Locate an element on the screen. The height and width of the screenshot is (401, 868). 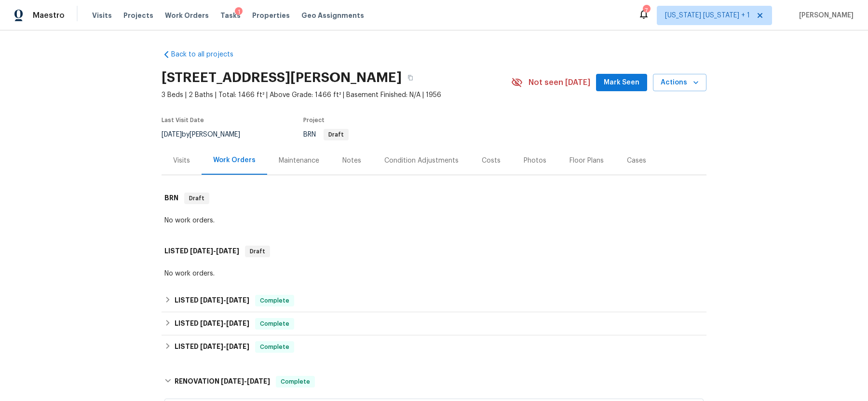
span: 3 Beds | 2 Baths | Total: 1466 ft² | Above Grade: 1466 ft² | Basement Finished: N/A | 1956 is located at coordinates (336, 95).